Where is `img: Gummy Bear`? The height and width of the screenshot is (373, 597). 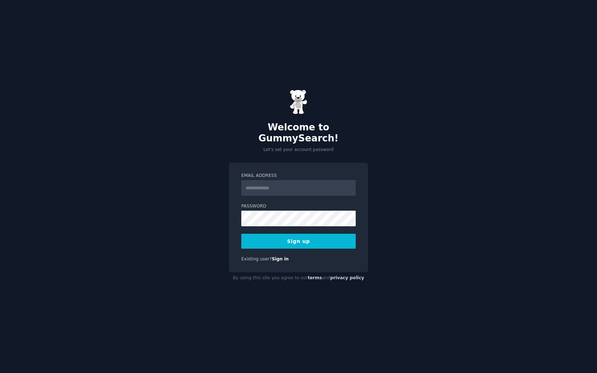 img: Gummy Bear is located at coordinates (299, 102).